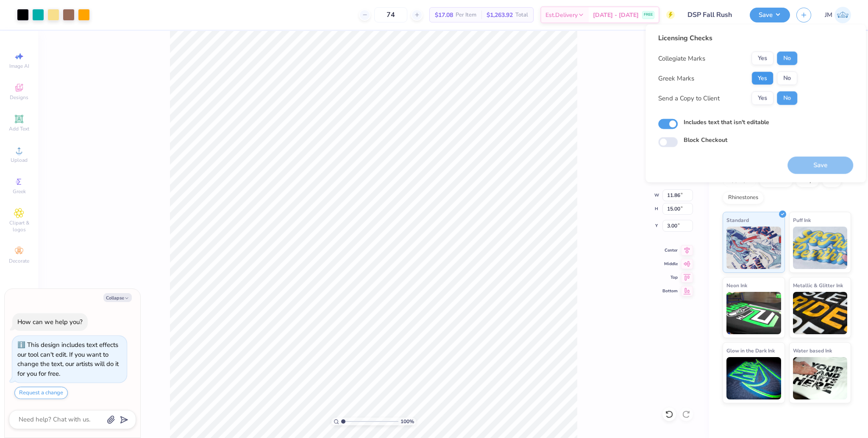  Describe the element at coordinates (738, 220) in the screenshot. I see `span: Standard` at that location.